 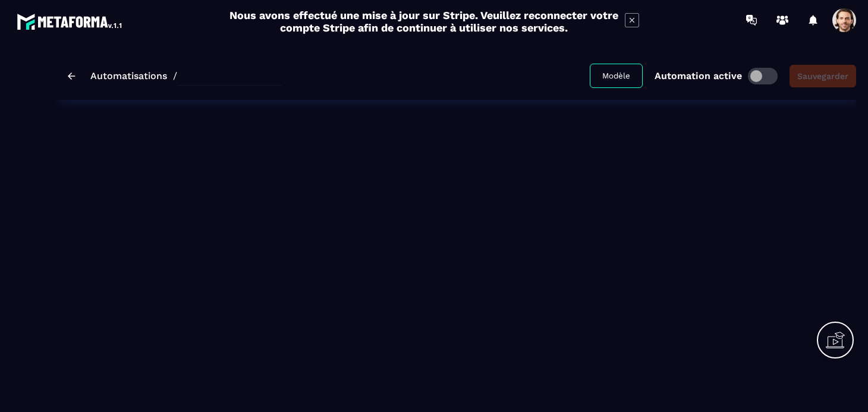 I want to click on h2: Nous avons effectué une mise à jour sur Stripe. Veuillez reconnecter votre compte Stripe afin de ..., so click(x=424, y=21).